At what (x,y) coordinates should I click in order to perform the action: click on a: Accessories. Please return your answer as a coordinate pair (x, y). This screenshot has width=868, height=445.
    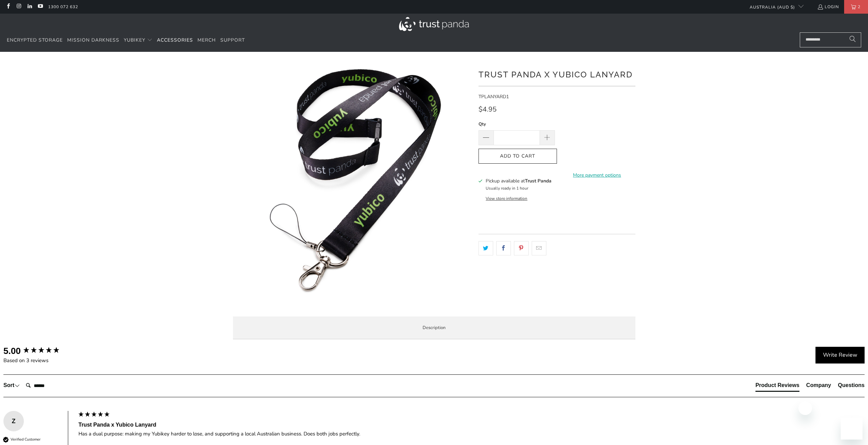
    Looking at the image, I should click on (175, 40).